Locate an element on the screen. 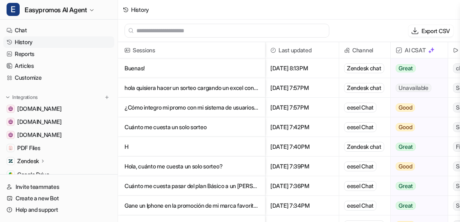 This screenshot has width=460, height=222. p: Zendesk is located at coordinates (28, 161).